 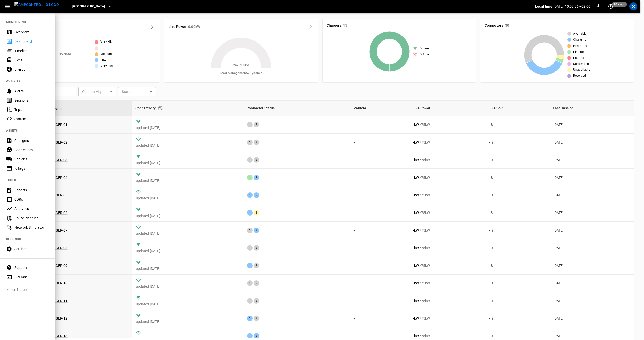 What do you see at coordinates (32, 199) in the screenshot?
I see `div: CDRs` at bounding box center [32, 199].